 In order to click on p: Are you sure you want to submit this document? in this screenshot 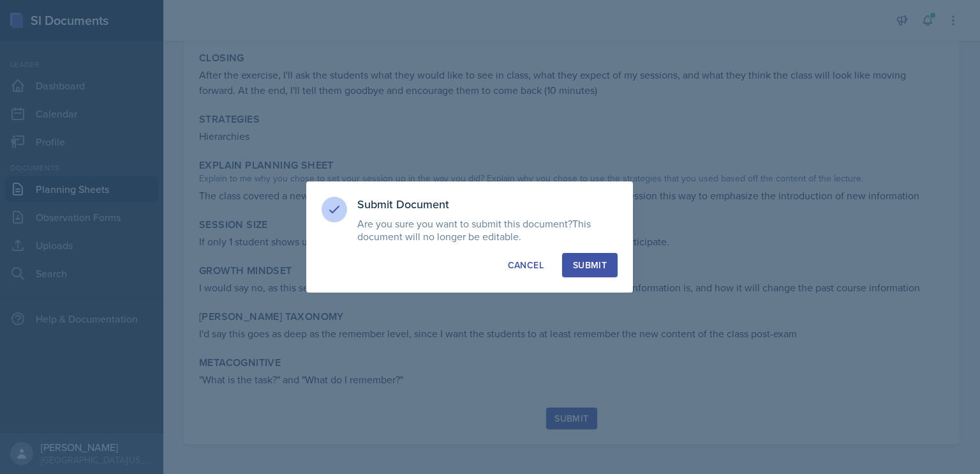, I will do `click(487, 230)`.